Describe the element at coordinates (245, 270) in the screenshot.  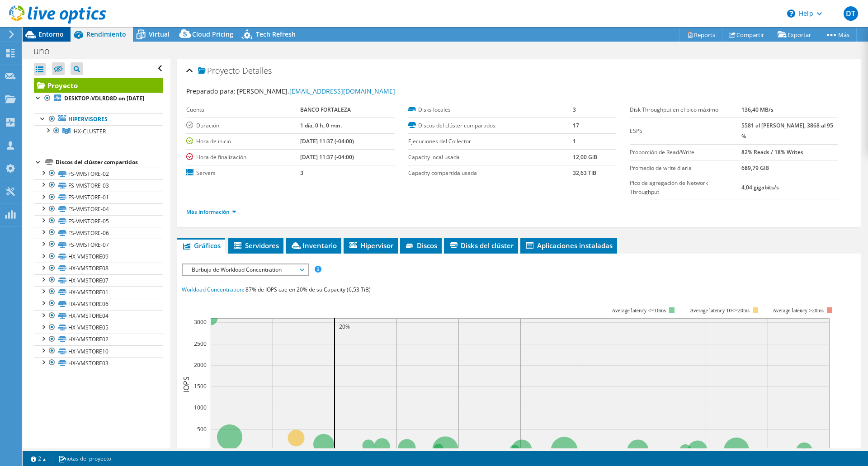
I see `span: Burbuja de Workload Concentration` at that location.